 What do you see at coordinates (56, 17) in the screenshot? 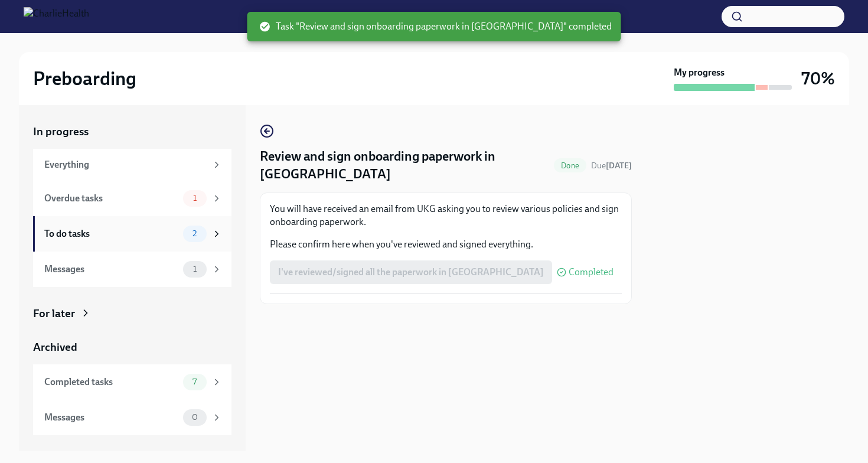
I see `img: CharlieHealth` at bounding box center [56, 17].